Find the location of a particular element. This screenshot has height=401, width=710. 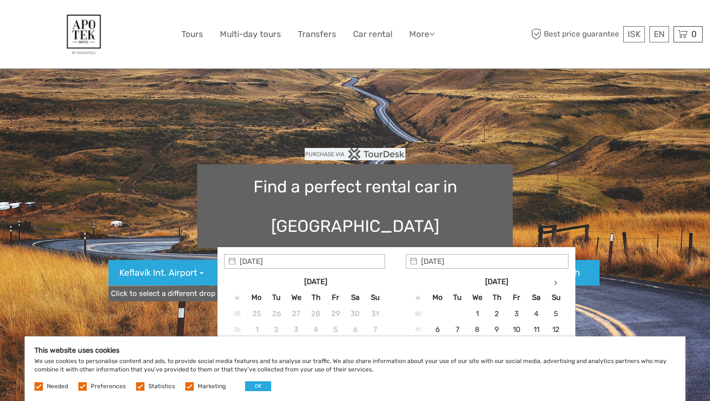

img: 77-9d1c84b2-efce-47e2-937f-6c1b6e9e5575_logo_big.jpg is located at coordinates (84, 34).